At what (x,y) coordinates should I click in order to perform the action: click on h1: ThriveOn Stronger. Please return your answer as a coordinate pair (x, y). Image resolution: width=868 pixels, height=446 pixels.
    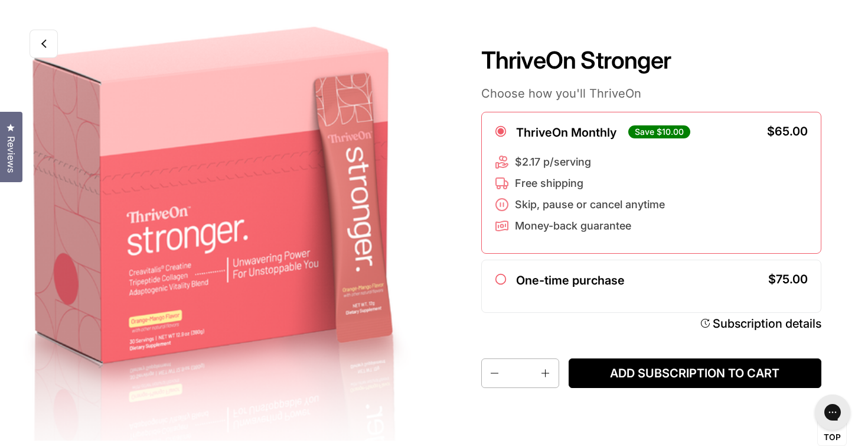
    Looking at the image, I should click on (651, 60).